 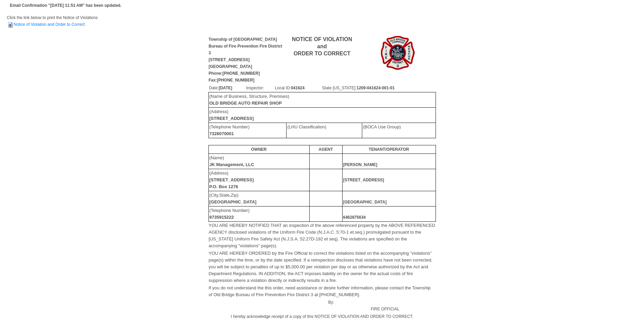 What do you see at coordinates (322, 235) in the screenshot?
I see `font: YOU ARE HEREBY NOTIFIED THAT an inspection of the above referenced property by the ABOVE REFERENC...` at bounding box center [322, 235].